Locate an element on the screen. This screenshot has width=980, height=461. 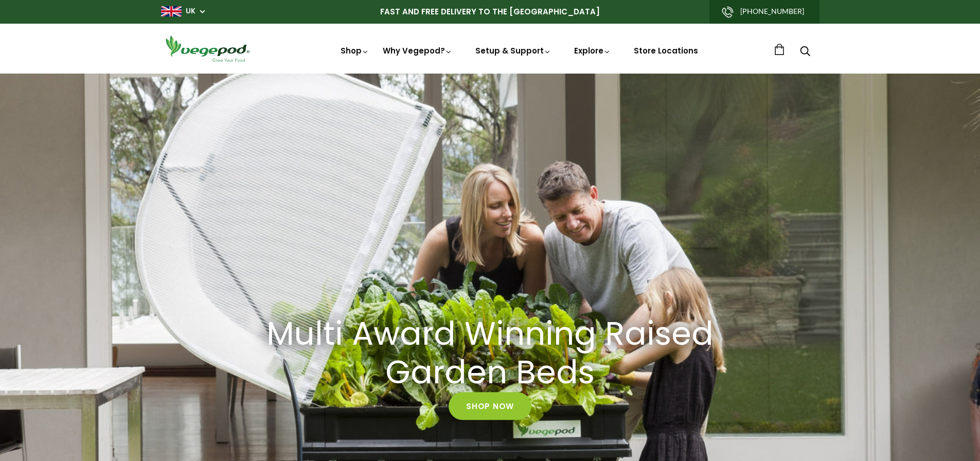
a: Explore is located at coordinates (593, 50).